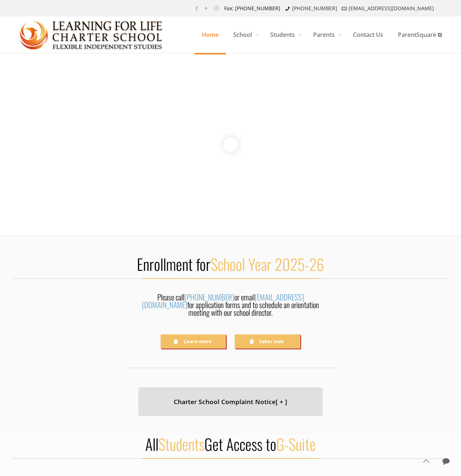 The height and width of the screenshot is (476, 461). Describe the element at coordinates (230, 264) in the screenshot. I see `h2: Enrollment for` at that location.